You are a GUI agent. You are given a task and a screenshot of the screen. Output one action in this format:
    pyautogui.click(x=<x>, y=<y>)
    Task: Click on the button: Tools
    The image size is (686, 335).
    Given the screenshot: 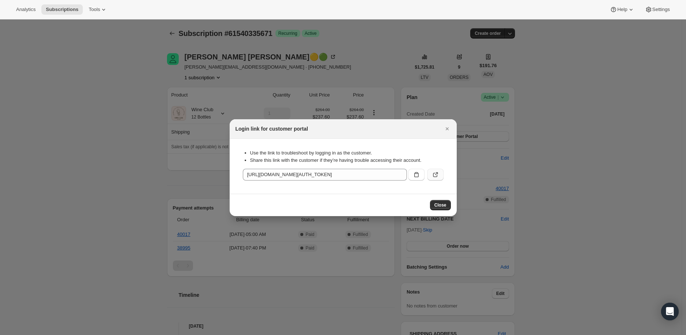 What is the action you would take?
    pyautogui.click(x=98, y=10)
    